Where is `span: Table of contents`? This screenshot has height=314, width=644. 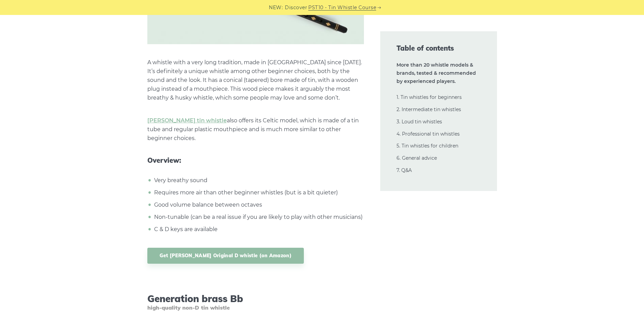
span: Table of contents is located at coordinates (439, 48).